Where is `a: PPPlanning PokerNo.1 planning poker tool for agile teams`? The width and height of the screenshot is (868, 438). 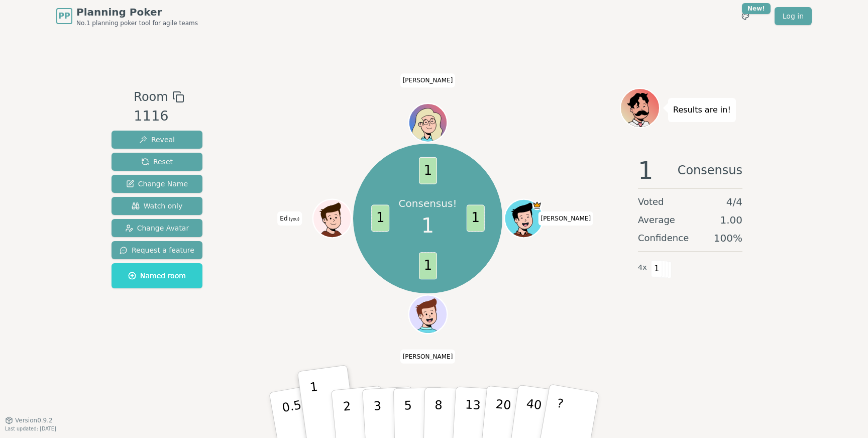
a: PPPlanning PokerNo.1 planning poker tool for agile teams is located at coordinates (127, 16).